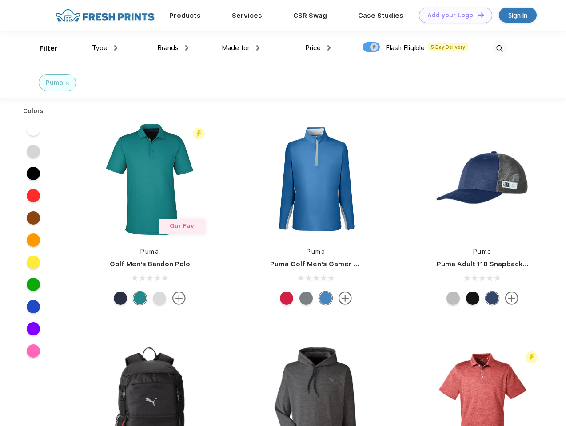 The image size is (566, 426). Describe the element at coordinates (473, 298) in the screenshot. I see `div: Pma Blk with Pma Blk` at that location.